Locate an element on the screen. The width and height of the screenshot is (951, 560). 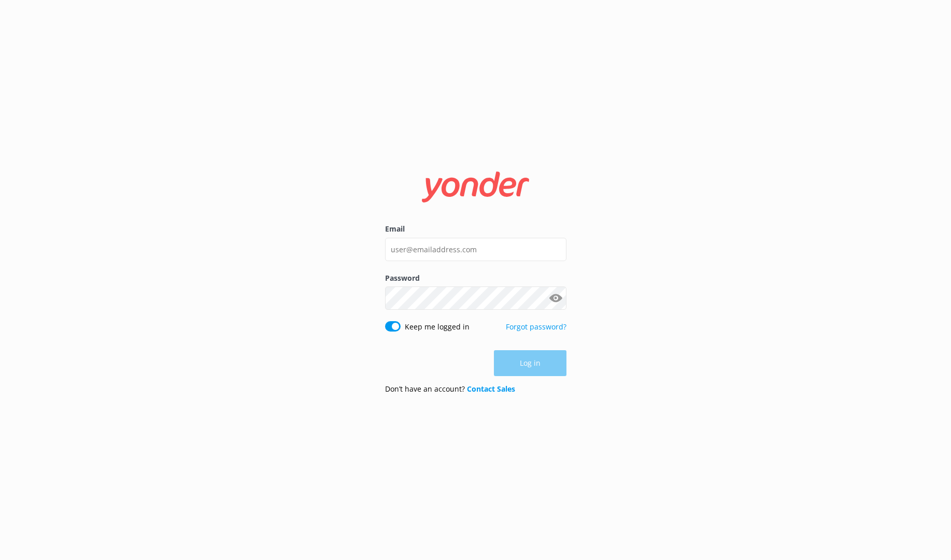
a: Contact Sales is located at coordinates (491, 389).